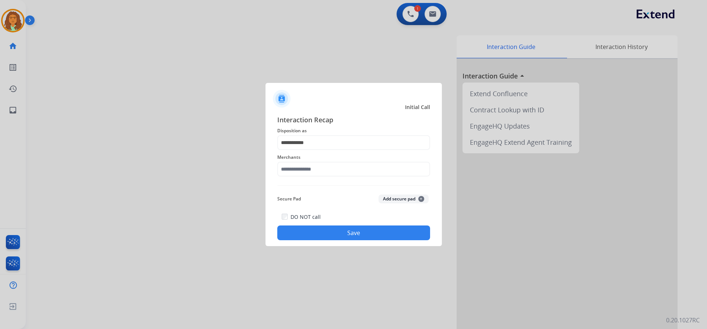  What do you see at coordinates (353, 157) in the screenshot?
I see `span: Merchants` at bounding box center [353, 157].